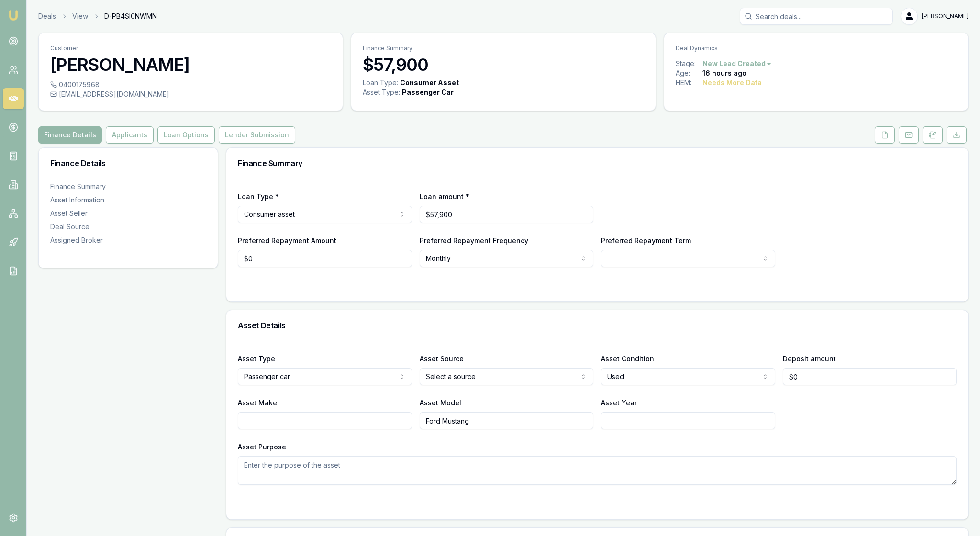 The image size is (980, 536). Describe the element at coordinates (128, 227) in the screenshot. I see `div: Deal Source` at that location.